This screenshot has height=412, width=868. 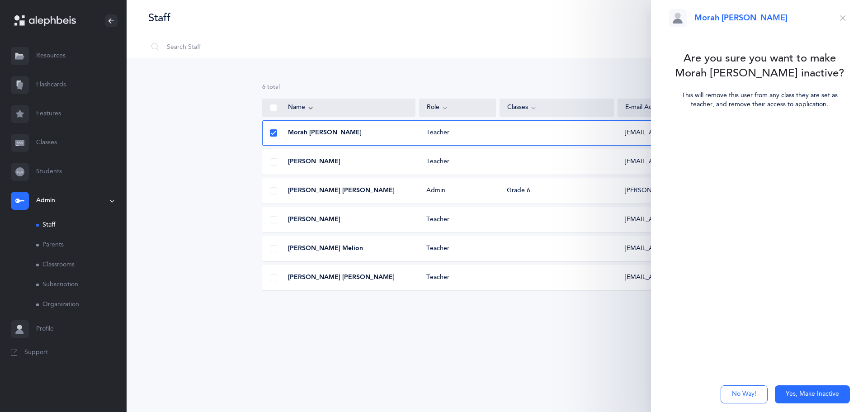 What do you see at coordinates (557, 108) in the screenshot?
I see `div: Classes` at bounding box center [557, 108].